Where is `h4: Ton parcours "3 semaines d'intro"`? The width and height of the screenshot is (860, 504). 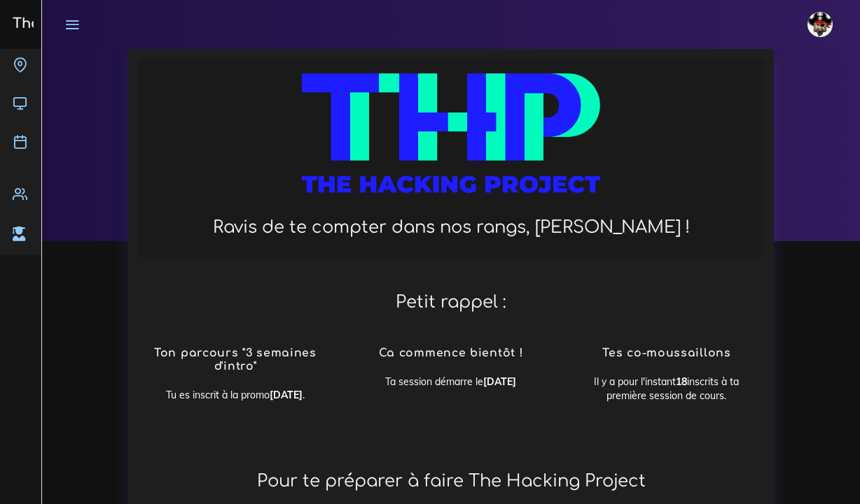 h4: Ton parcours "3 semaines d'intro" is located at coordinates (235, 360).